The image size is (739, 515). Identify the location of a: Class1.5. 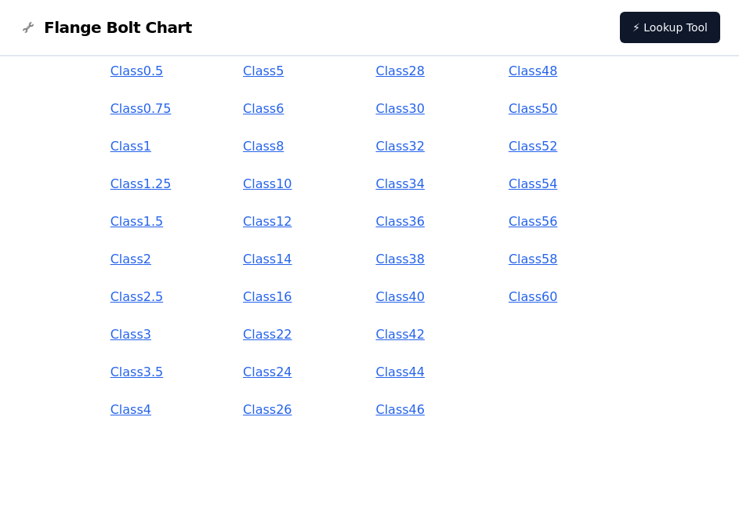
(137, 221).